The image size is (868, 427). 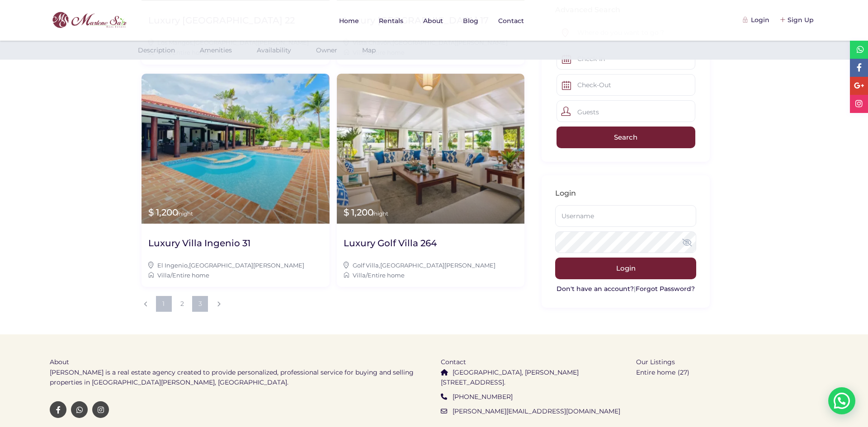 What do you see at coordinates (172, 265) in the screenshot?
I see `a: El Ingenio` at bounding box center [172, 265].